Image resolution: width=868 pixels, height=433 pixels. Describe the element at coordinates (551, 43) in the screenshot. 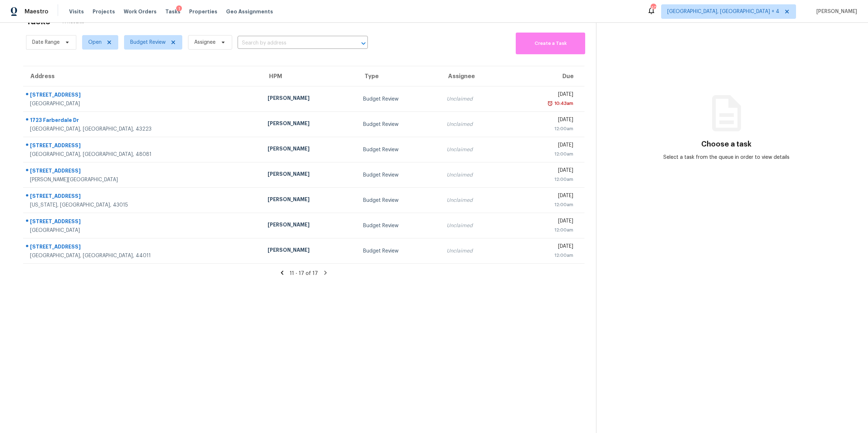

I see `span: Create a Task` at that location.